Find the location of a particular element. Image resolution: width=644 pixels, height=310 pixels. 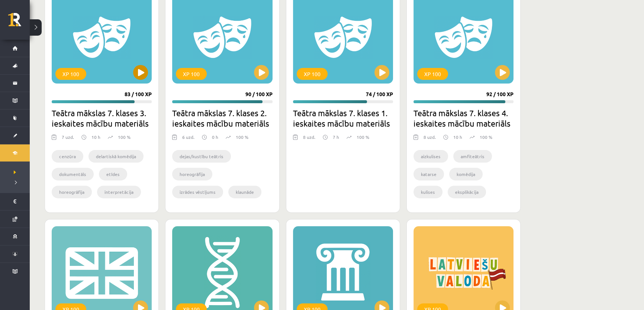

li: interpretācija is located at coordinates (119, 192).